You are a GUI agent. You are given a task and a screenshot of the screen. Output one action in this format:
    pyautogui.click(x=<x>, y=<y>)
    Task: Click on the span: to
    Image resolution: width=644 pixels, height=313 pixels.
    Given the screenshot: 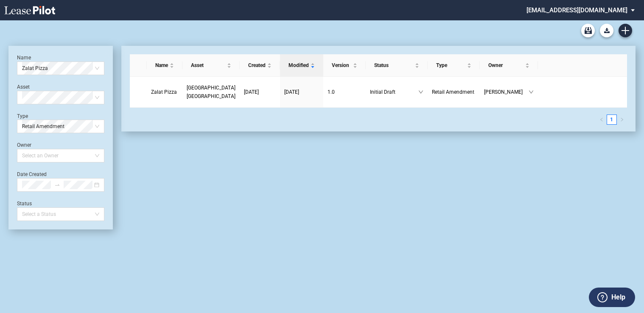 What is the action you would take?
    pyautogui.click(x=57, y=185)
    